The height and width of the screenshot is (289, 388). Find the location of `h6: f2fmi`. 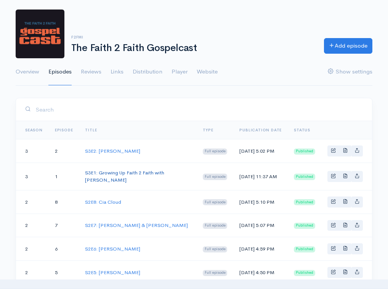

h6: f2fmi is located at coordinates (193, 37).